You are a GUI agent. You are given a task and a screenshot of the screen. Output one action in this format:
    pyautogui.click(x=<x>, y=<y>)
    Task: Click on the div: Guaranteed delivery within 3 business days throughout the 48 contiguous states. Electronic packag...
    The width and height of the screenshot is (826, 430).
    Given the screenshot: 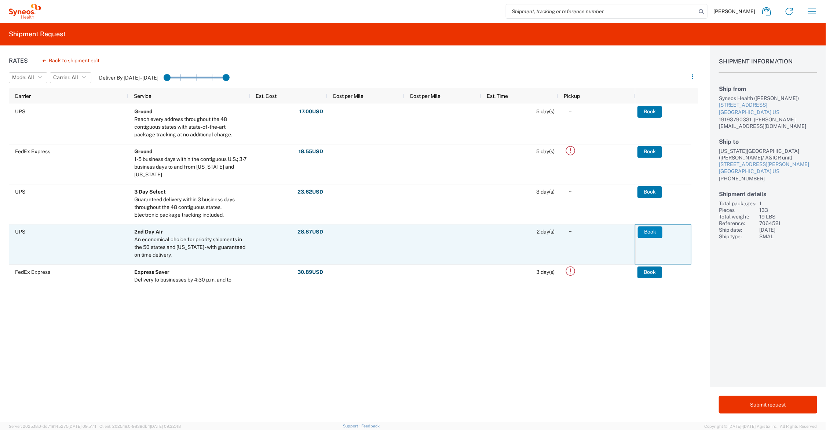 What is the action you would take?
    pyautogui.click(x=191, y=207)
    